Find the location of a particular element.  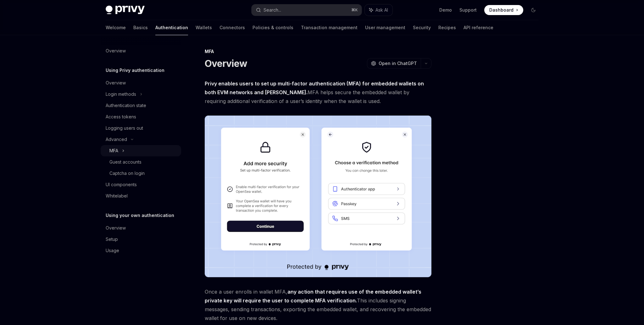

a: Setup is located at coordinates (141, 239).